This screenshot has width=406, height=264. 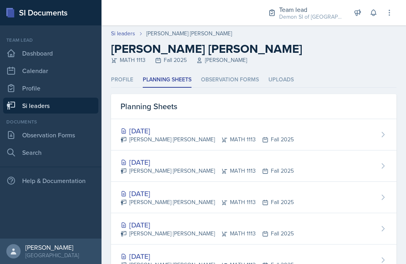 I want to click on a: Calendar, so click(x=51, y=71).